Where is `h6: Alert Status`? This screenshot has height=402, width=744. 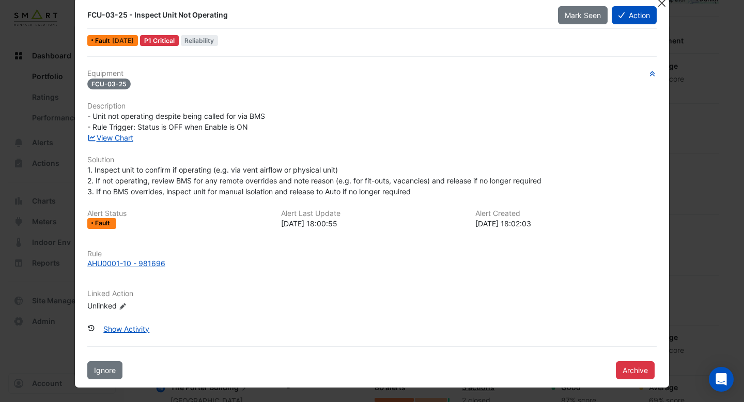 h6: Alert Status is located at coordinates (178, 213).